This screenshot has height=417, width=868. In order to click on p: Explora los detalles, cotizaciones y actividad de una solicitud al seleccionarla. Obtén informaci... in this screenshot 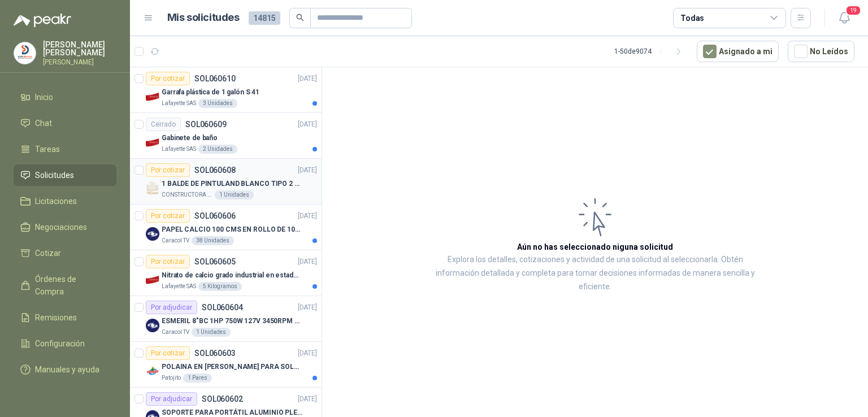, I will do `click(595, 274)`.